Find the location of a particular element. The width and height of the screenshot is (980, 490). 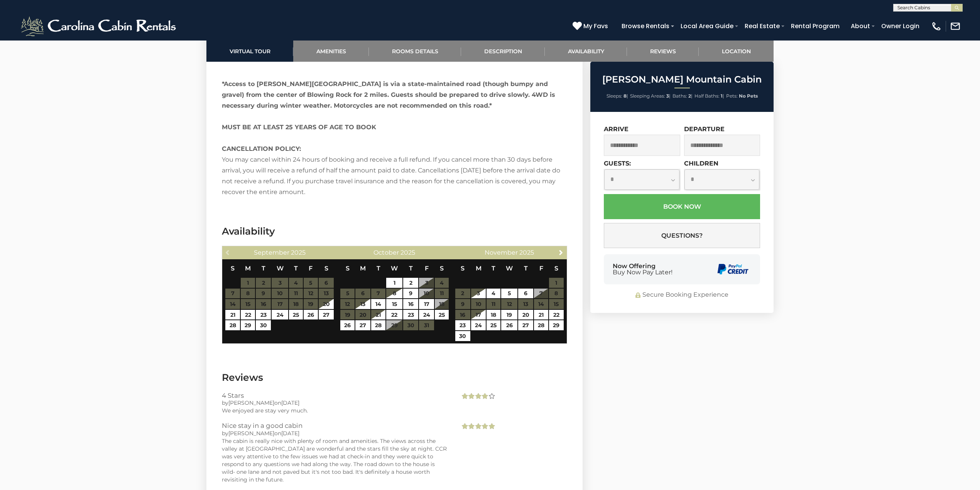

h3: Reviews is located at coordinates (395, 378).